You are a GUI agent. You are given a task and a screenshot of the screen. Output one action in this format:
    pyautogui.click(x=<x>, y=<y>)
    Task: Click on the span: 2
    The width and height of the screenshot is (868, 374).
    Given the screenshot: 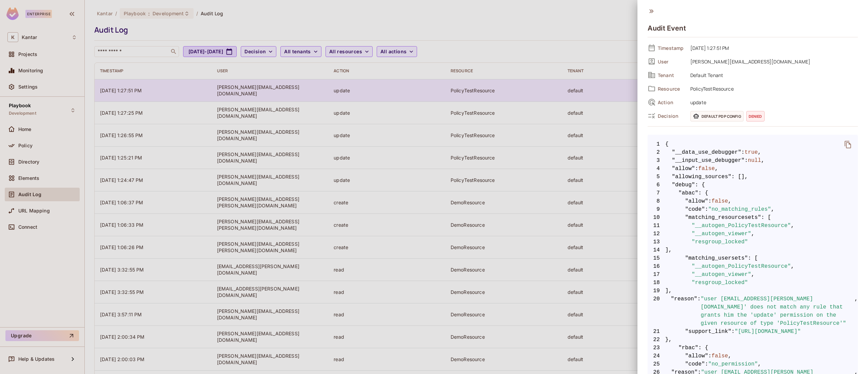 What is the action you would take?
    pyautogui.click(x=656, y=152)
    